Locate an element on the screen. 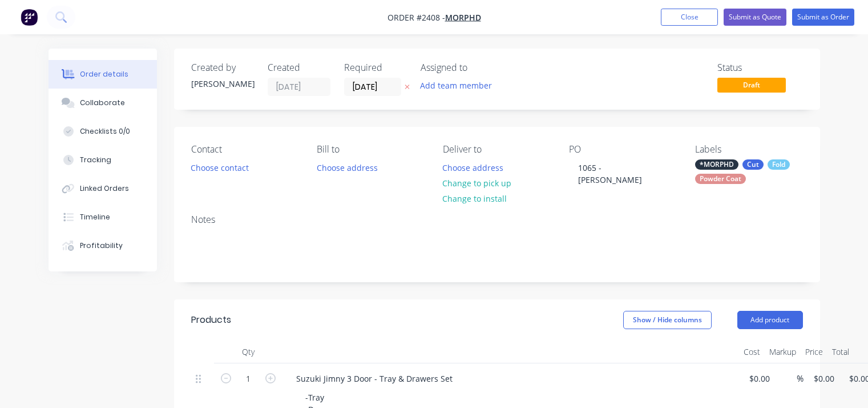 Image resolution: width=868 pixels, height=408 pixels. div: Tracking is located at coordinates (95, 159).